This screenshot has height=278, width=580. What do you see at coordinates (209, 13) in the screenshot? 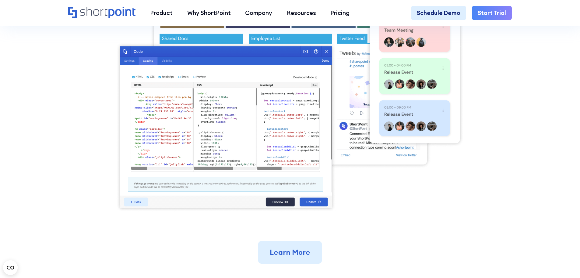
I see `div: Why ShortPoint` at bounding box center [209, 13].